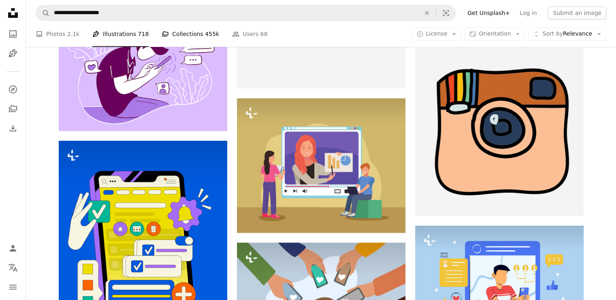 This screenshot has height=300, width=616. I want to click on span: License, so click(436, 34).